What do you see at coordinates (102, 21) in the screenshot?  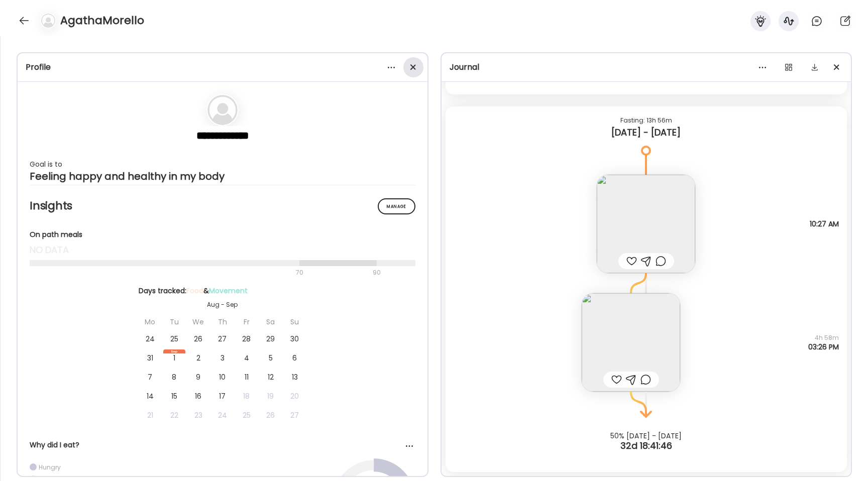 I see `h4: AgathaMorello` at bounding box center [102, 21].